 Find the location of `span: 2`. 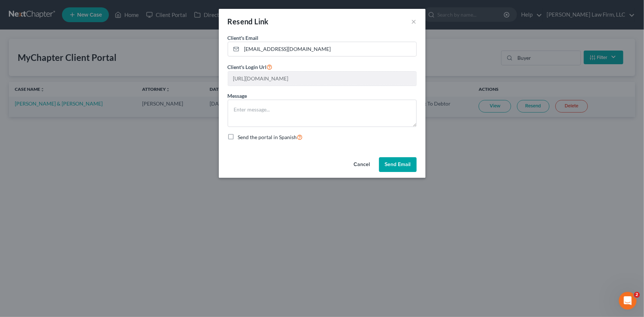

span: 2 is located at coordinates (637, 295).